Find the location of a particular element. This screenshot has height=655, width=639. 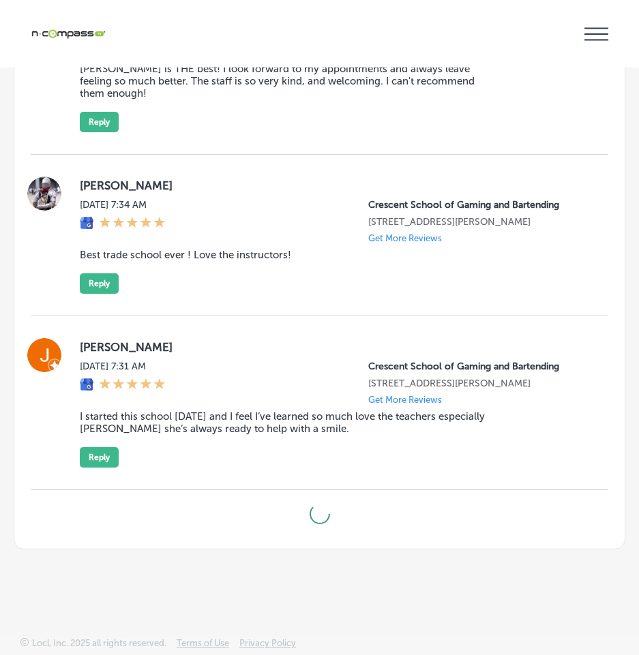

img: 660ab0bf-5cc7-4cb8-ba1c-48b5ae0f18e60NCTV_CLogo_TV_Black_-500x88.png is located at coordinates (68, 33).